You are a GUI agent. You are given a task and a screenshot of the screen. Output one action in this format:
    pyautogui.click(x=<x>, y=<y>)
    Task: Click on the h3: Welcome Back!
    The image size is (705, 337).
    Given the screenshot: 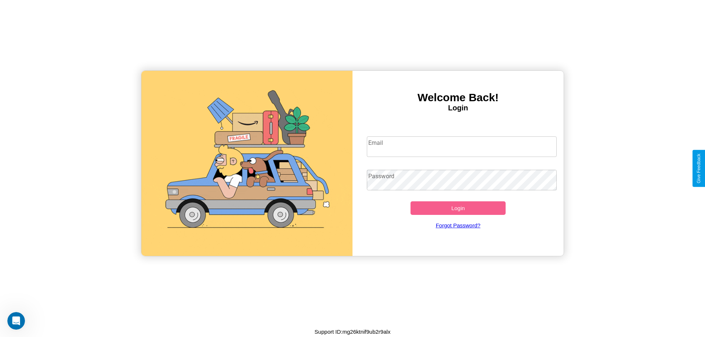 What is the action you would take?
    pyautogui.click(x=458, y=98)
    